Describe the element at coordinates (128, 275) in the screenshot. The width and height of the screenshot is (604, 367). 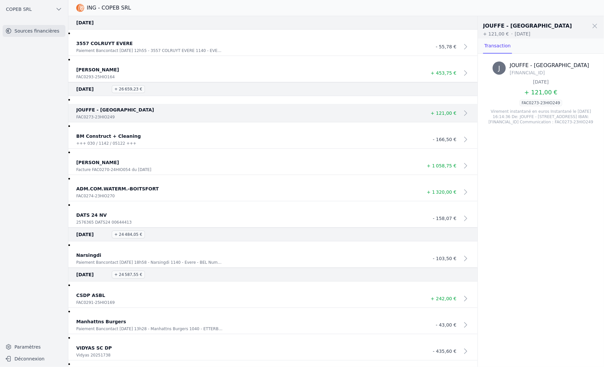
I see `span: + 24 587,55 €` at that location.